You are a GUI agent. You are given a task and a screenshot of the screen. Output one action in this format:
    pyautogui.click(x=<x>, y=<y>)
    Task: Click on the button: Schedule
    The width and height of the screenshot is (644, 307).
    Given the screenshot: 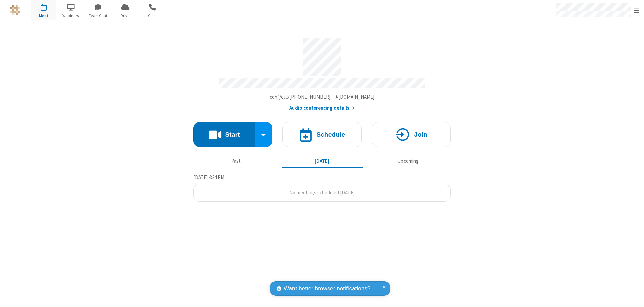 What is the action you would take?
    pyautogui.click(x=322, y=134)
    